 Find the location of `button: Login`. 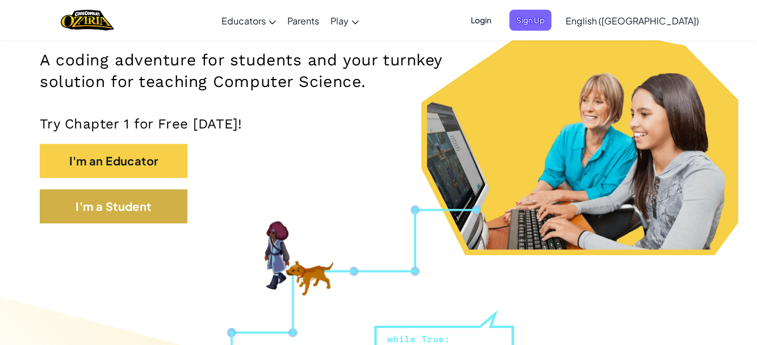

button: Login is located at coordinates (481, 20).